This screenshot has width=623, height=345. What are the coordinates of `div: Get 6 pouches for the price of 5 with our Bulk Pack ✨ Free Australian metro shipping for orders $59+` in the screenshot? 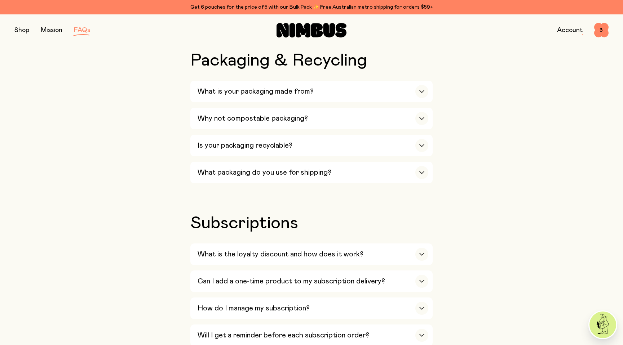 It's located at (311, 7).